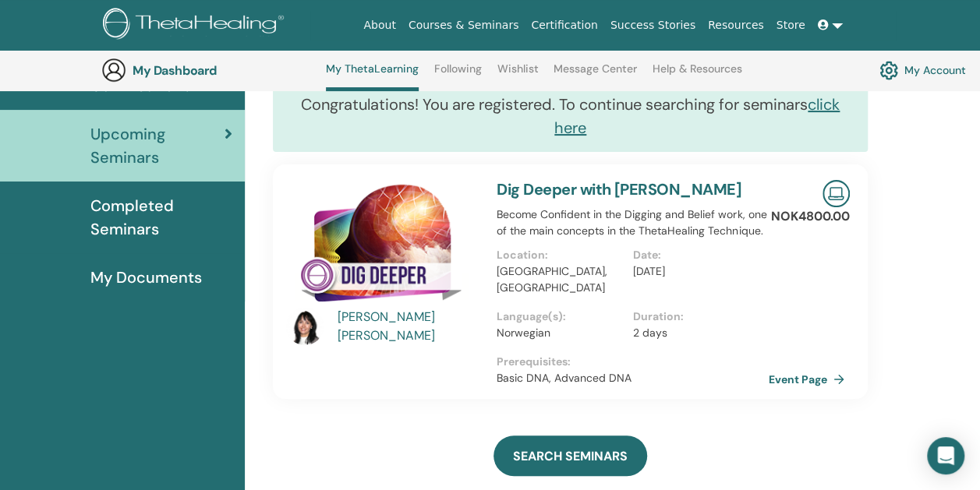  Describe the element at coordinates (696, 116) in the screenshot. I see `a: click here` at that location.